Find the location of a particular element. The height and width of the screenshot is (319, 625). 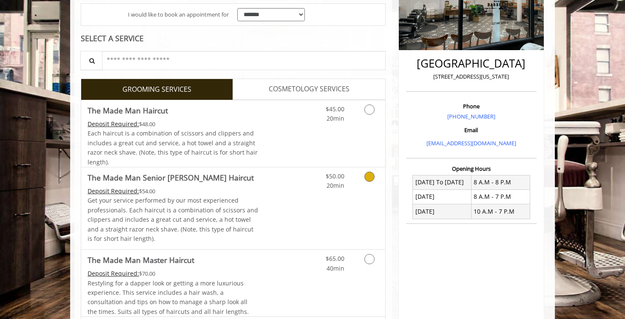

p: Get your service performed by our most experienced professionals. Each haircut is a combination o... is located at coordinates (173, 220).